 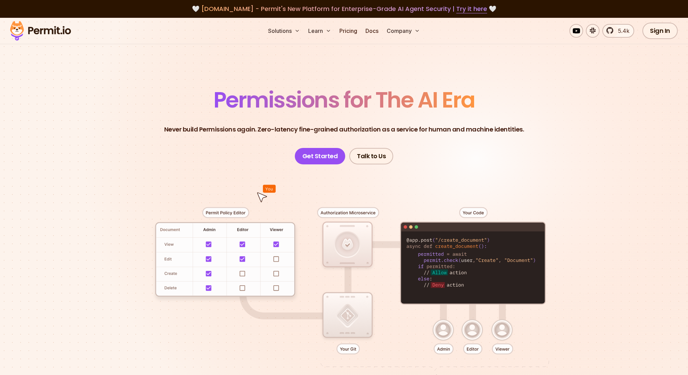 What do you see at coordinates (403, 31) in the screenshot?
I see `button: Company` at bounding box center [403, 31].